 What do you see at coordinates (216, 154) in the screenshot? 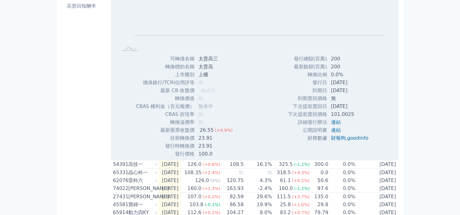
I see `td: 100.0` at bounding box center [216, 154].